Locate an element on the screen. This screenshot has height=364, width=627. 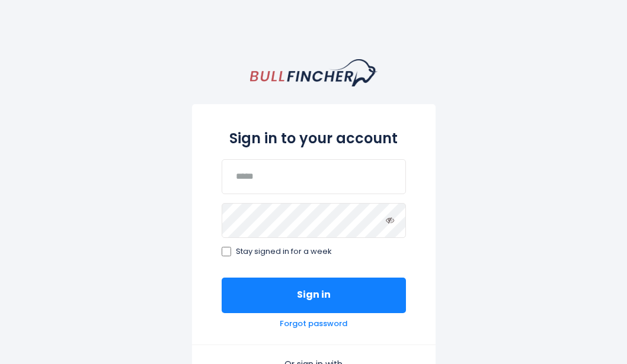
h2: Sign in to your account is located at coordinates (314, 139).